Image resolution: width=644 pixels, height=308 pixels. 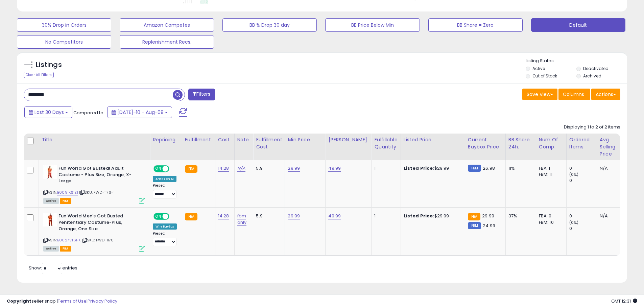 I want to click on h5: Listings, so click(x=49, y=65).